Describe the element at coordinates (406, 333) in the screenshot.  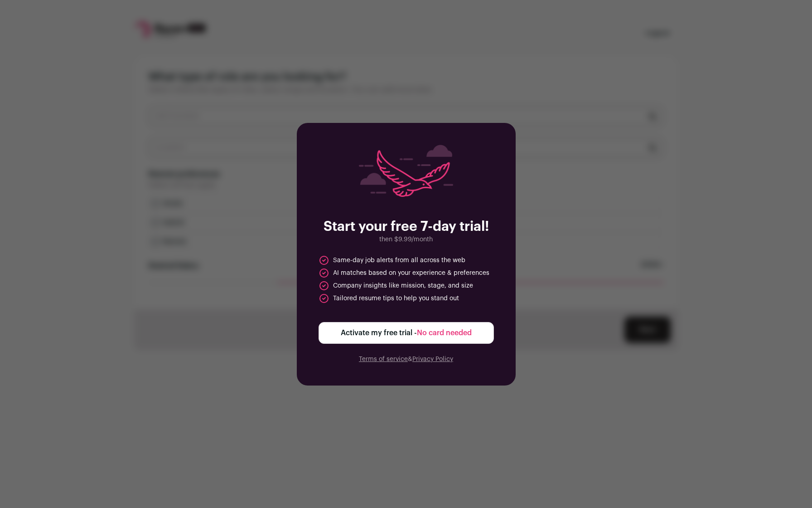
I see `span: Activate my free trial -` at that location.